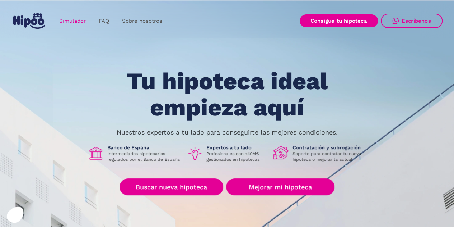  I want to click on a: Consigue tu hipoteca, so click(339, 21).